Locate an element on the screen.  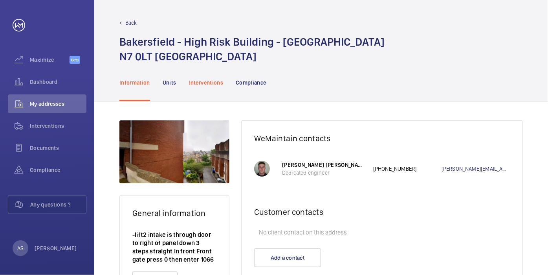
span: Dashboard is located at coordinates (58, 82).